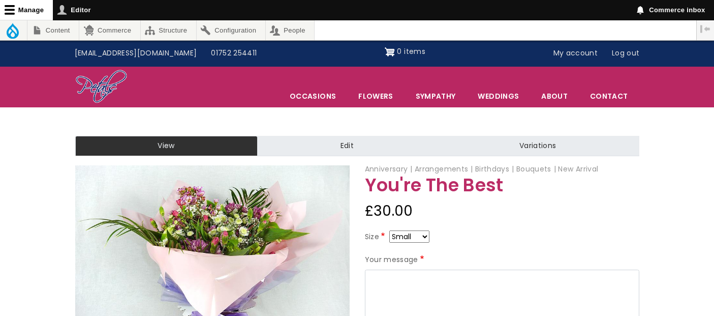  What do you see at coordinates (626, 53) in the screenshot?
I see `a: Log out` at bounding box center [626, 53].